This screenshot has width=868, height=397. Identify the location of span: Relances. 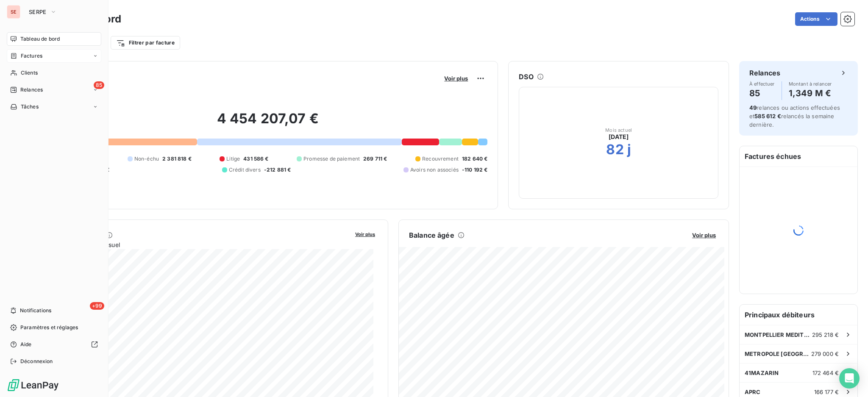
(32, 90).